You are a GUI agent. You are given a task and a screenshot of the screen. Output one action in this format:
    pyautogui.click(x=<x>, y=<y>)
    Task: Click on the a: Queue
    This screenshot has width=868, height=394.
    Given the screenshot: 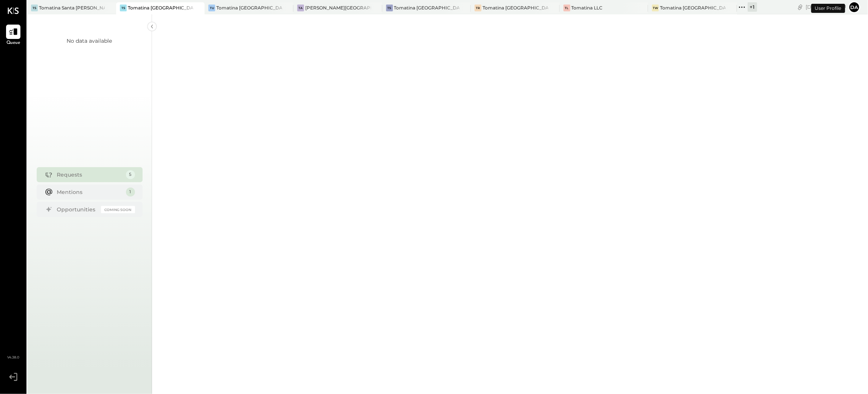 What is the action you would take?
    pyautogui.click(x=13, y=35)
    